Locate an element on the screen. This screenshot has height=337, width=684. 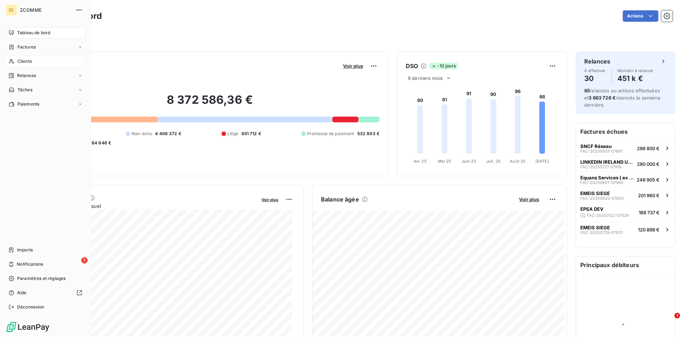
tspan: Juil. 25 is located at coordinates (493, 161).